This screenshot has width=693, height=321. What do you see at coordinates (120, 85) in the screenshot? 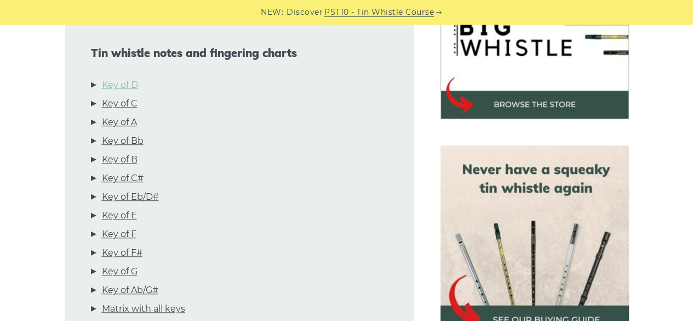
I see `a: Key of D` at bounding box center [120, 85].